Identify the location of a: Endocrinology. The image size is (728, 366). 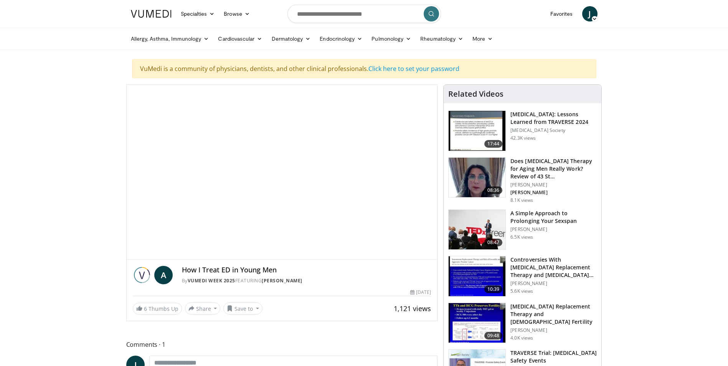
(341, 39).